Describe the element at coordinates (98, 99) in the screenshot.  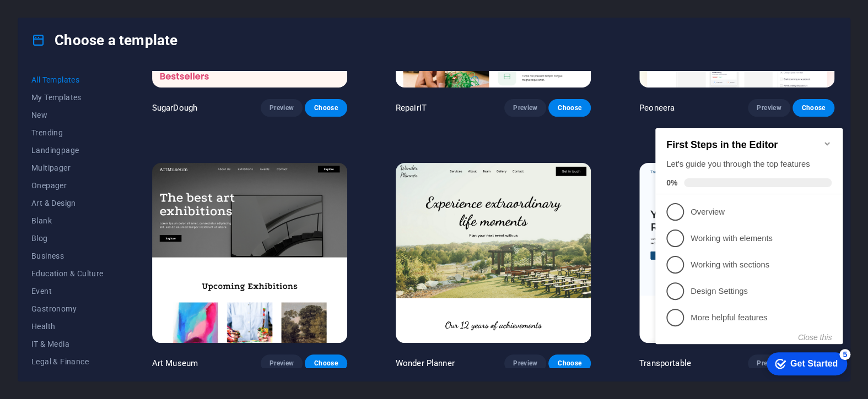
I see `li: Overview` at that location.